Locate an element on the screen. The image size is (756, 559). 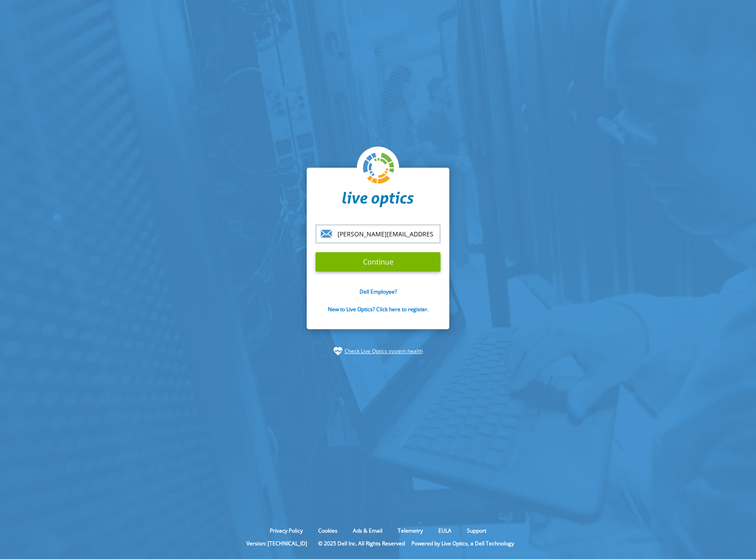
a: Support is located at coordinates (477, 531).